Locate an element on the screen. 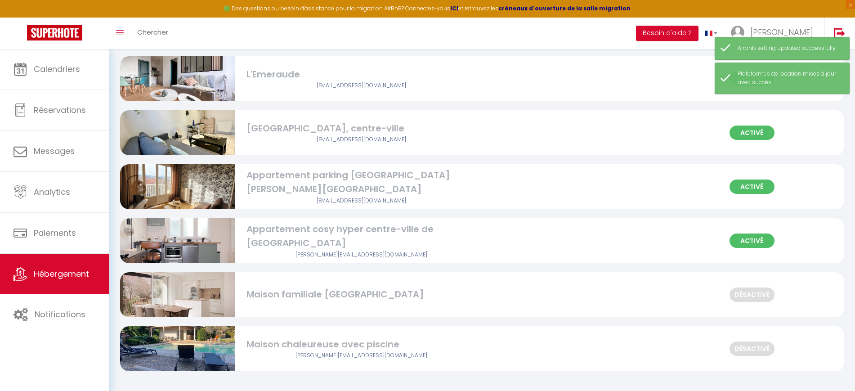 This screenshot has width=855, height=391. span: Hébergement is located at coordinates (61, 274).